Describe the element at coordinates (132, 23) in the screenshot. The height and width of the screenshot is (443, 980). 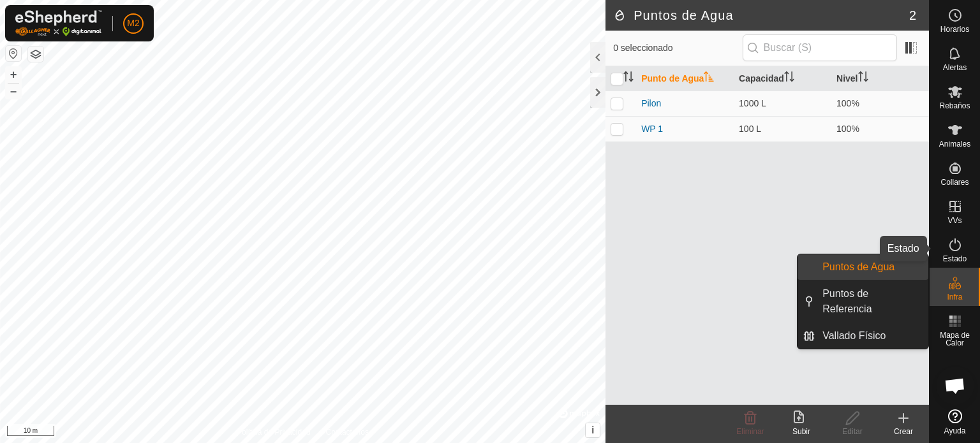
I see `span: M2` at that location.